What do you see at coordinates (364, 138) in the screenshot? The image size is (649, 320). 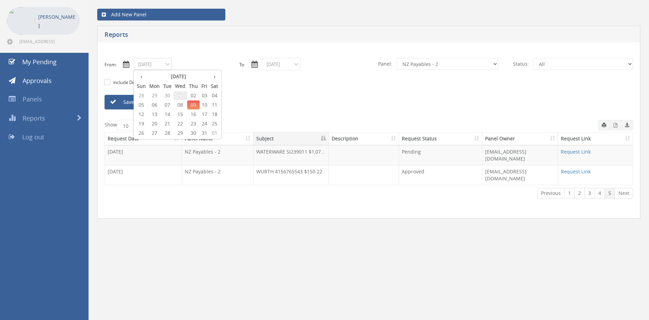 I see `th: Description: activate to sort column ascending` at bounding box center [364, 138].